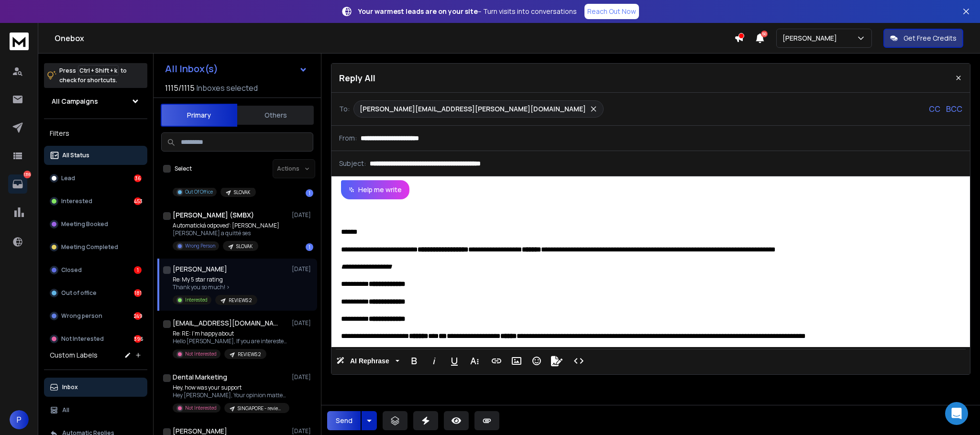 The height and width of the screenshot is (435, 980). I want to click on button: Primary, so click(199, 115).